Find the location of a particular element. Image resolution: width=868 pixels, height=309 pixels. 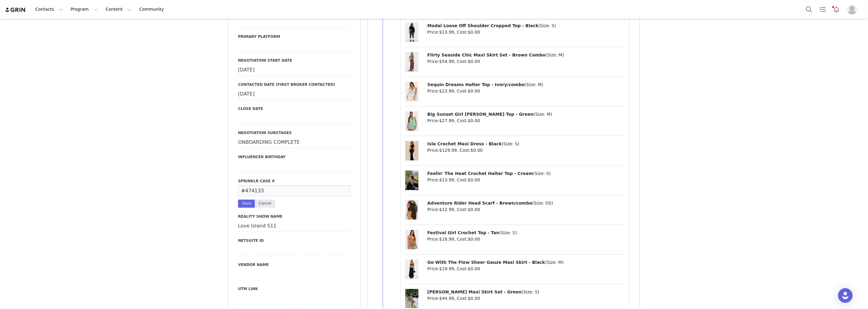

span: Modal Loose Off Shoulder Cropped Top - Black is located at coordinates (483, 25).